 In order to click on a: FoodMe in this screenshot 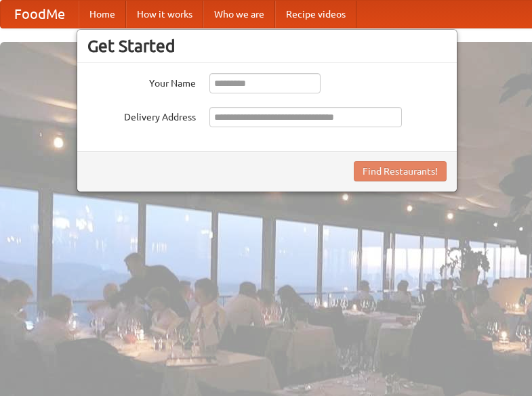, I will do `click(39, 15)`.